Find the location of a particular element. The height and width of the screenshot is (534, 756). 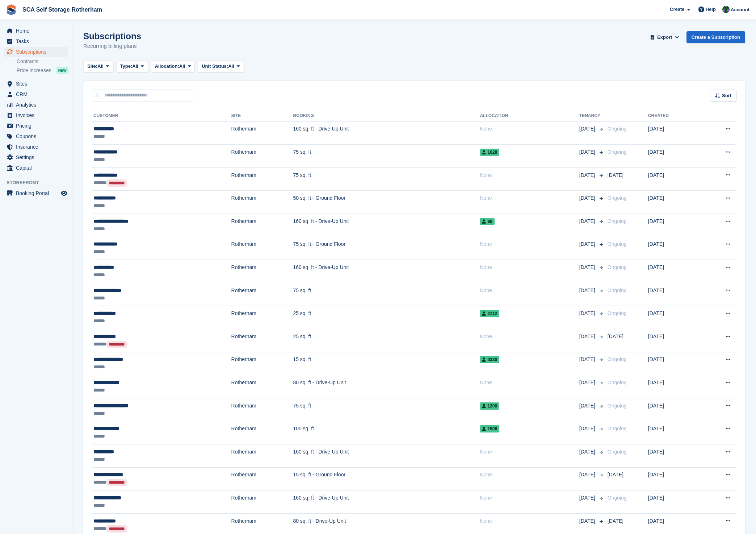

td: 75 sq. ft is located at coordinates (387, 156).